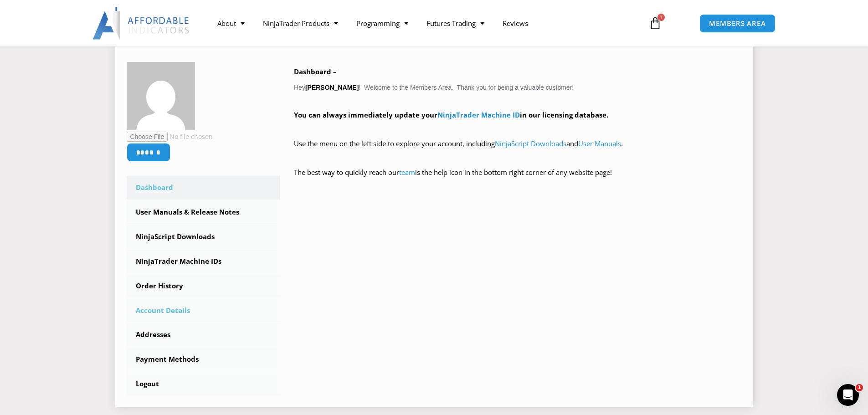 The image size is (868, 415). I want to click on div: Hey ! Welcome to the Members Area. Thank you for being a valuable customer!, so click(517, 129).